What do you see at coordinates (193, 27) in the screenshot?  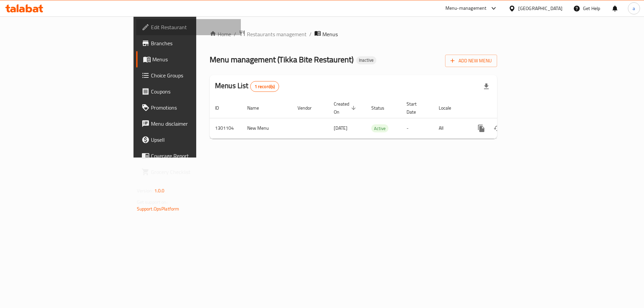 I see `span: Edit Restaurant` at bounding box center [193, 27].